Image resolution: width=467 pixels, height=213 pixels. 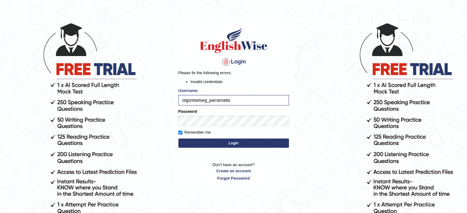 I want to click on label: Username, so click(x=188, y=91).